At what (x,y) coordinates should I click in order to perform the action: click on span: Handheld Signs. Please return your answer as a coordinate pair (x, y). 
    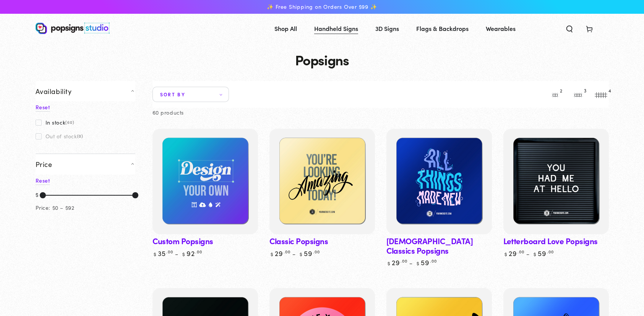
    Looking at the image, I should click on (336, 28).